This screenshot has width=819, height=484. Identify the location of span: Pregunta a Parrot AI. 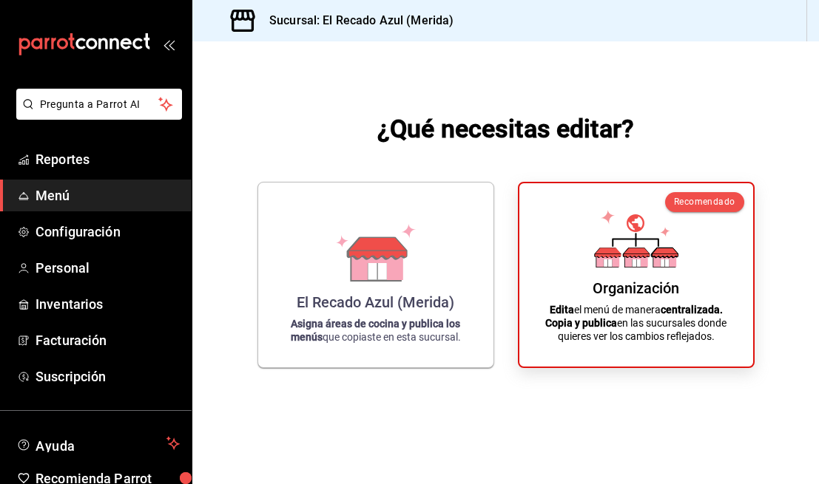
(99, 104).